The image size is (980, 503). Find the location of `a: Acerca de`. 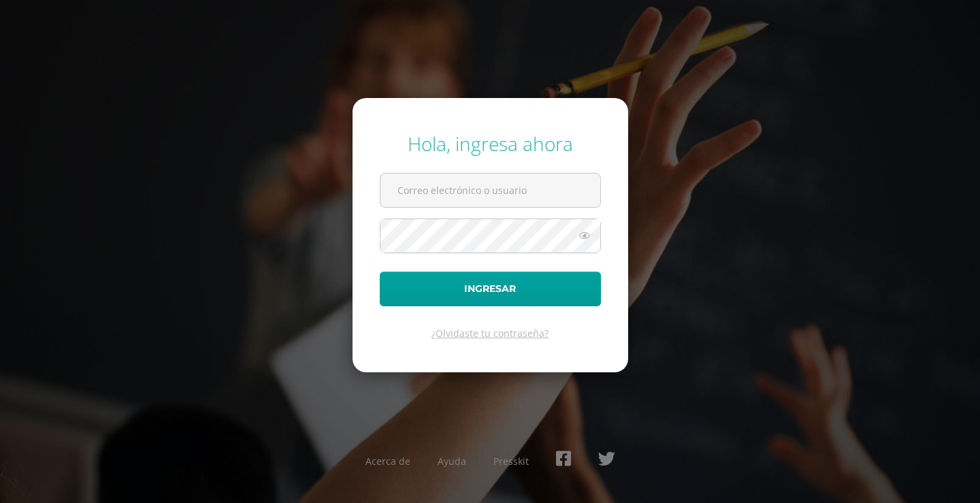

a: Acerca de is located at coordinates (388, 461).